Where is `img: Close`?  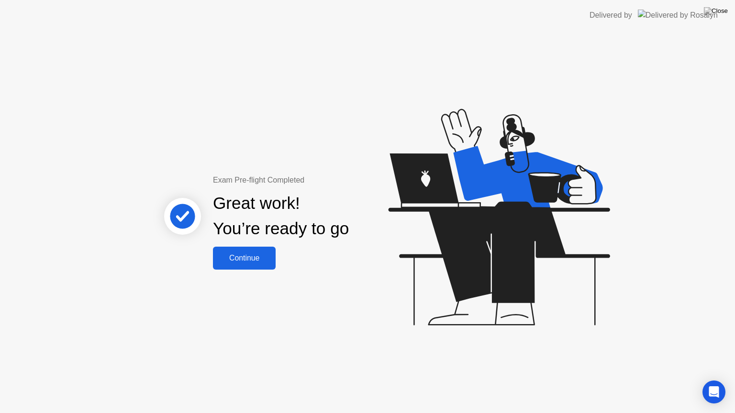
img: Close is located at coordinates (716, 11).